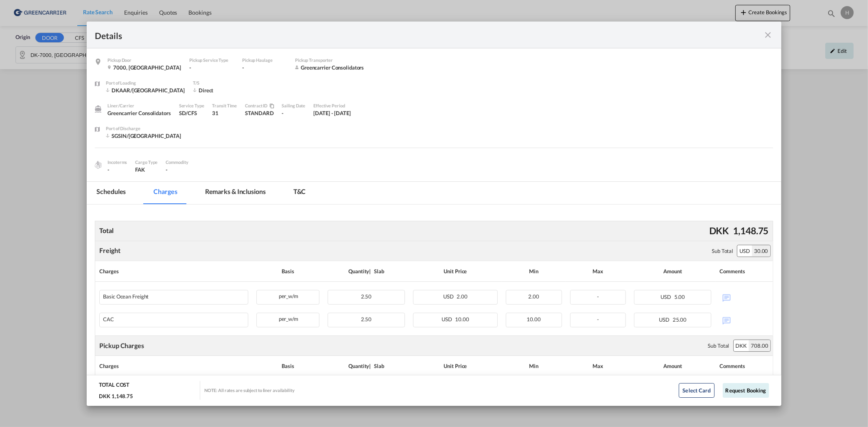 The height and width of the screenshot is (427, 868). Describe the element at coordinates (329, 60) in the screenshot. I see `div: Pickup Transporter` at that location.